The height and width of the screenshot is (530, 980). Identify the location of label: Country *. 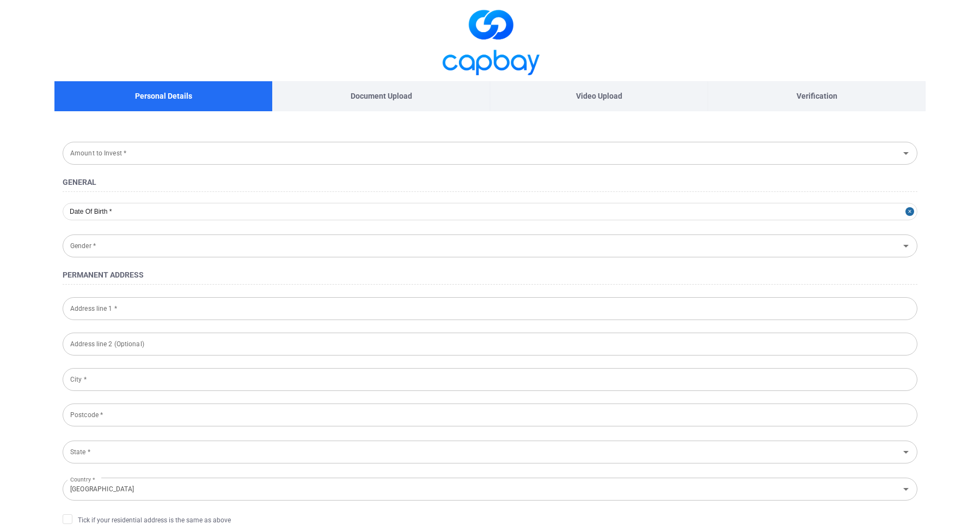
(82, 479).